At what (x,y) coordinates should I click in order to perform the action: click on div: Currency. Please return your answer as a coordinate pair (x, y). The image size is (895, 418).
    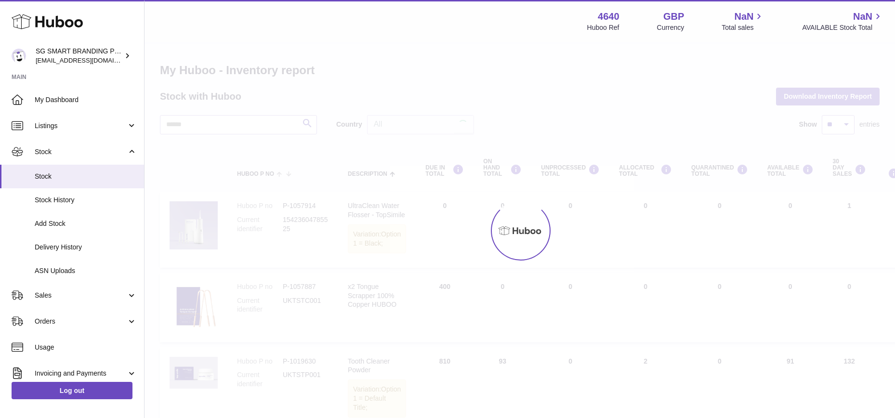
    Looking at the image, I should click on (670, 27).